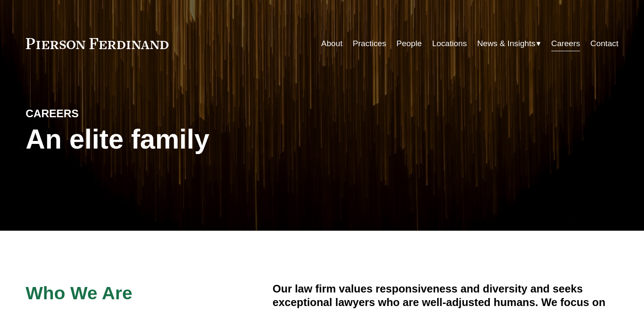  I want to click on h4: CAREERS, so click(100, 114).